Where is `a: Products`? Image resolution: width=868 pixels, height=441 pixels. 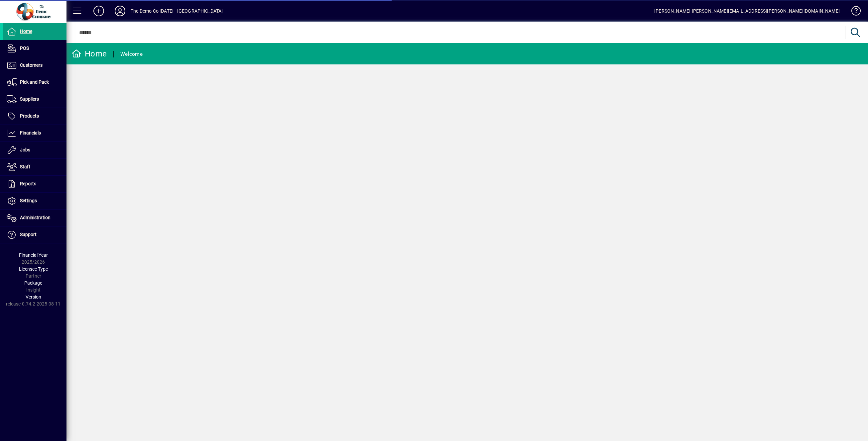 a: Products is located at coordinates (35, 116).